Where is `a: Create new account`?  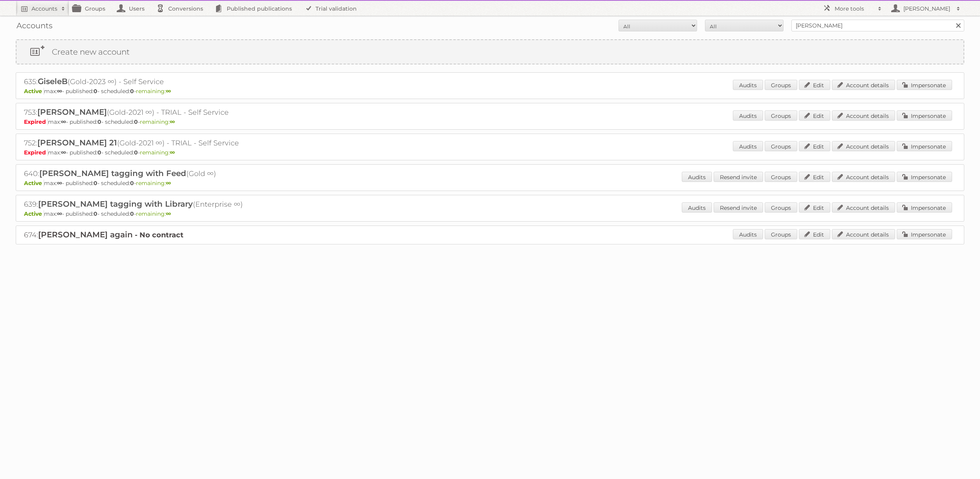
a: Create new account is located at coordinates (490, 52).